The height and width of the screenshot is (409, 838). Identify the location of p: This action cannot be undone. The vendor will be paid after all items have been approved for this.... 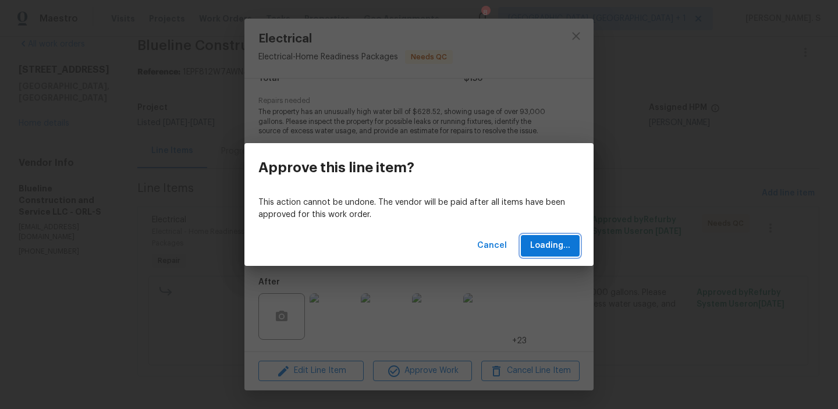
(419, 209).